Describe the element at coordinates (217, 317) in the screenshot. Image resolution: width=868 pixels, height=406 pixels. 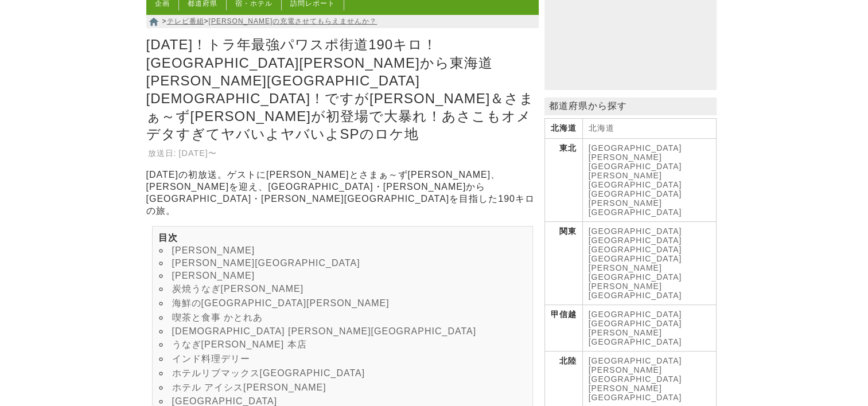
I see `a: 喫茶と食事 かとれあ` at that location.